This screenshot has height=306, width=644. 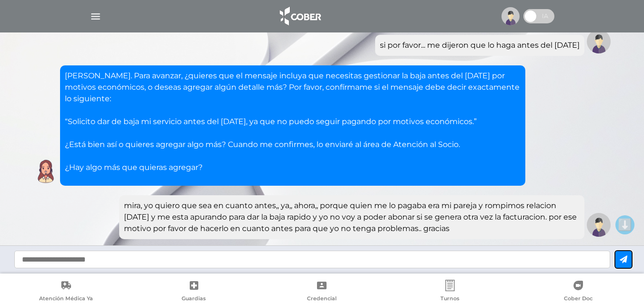 What do you see at coordinates (352, 217) in the screenshot?
I see `div: mira, yo quiero que sea en cuanto antes,, ya,, ahora,, porque quien me lo pagaba era mi pareja y ...` at bounding box center [352, 217].